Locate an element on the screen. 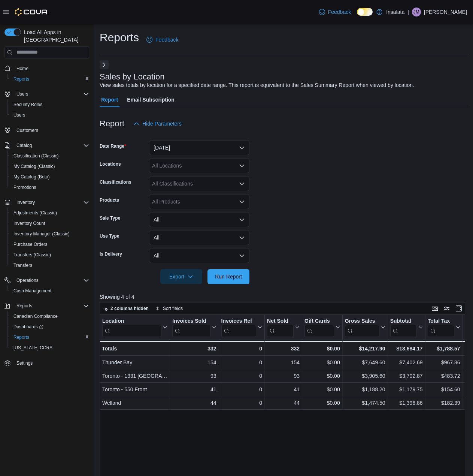 This screenshot has width=473, height=476. div: James Moffitt is located at coordinates (417, 12).